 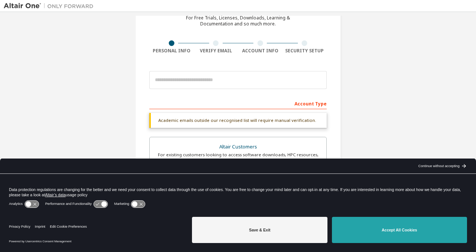 What do you see at coordinates (216, 51) in the screenshot?
I see `div: Verify Email` at bounding box center [216, 51].